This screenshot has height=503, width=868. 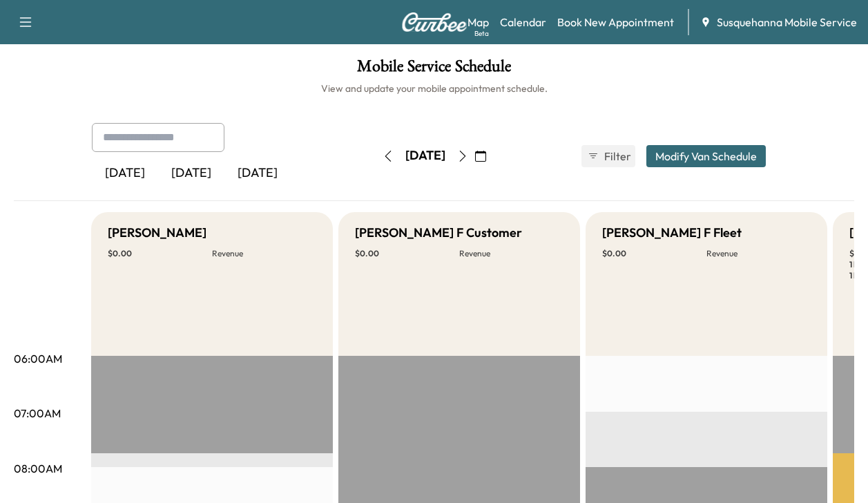 I want to click on button: Modify Van Schedule, so click(x=706, y=156).